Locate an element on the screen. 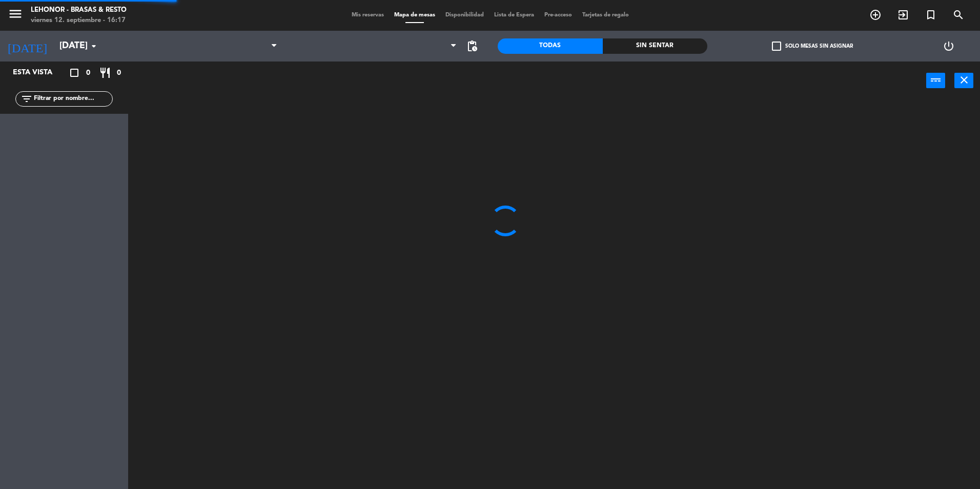 This screenshot has height=489, width=980. button: close is located at coordinates (963, 81).